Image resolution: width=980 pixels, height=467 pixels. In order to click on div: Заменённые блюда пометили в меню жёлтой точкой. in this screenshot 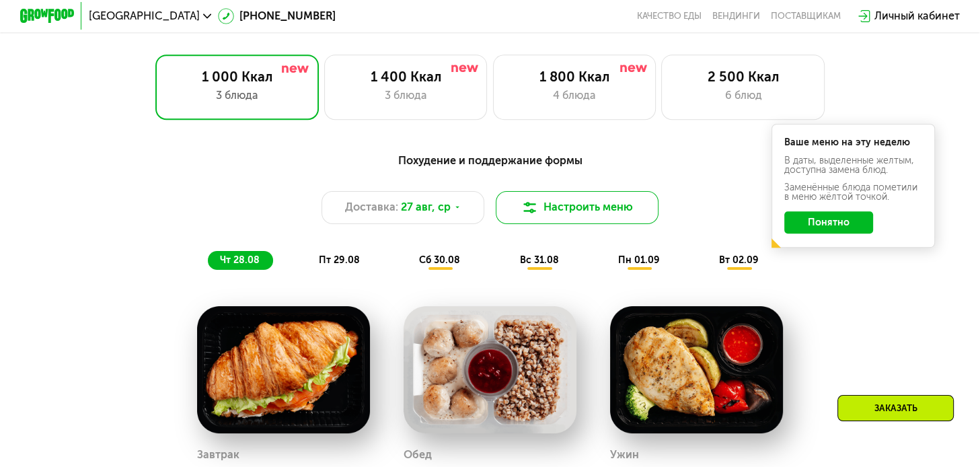, I will do `click(853, 193)`.